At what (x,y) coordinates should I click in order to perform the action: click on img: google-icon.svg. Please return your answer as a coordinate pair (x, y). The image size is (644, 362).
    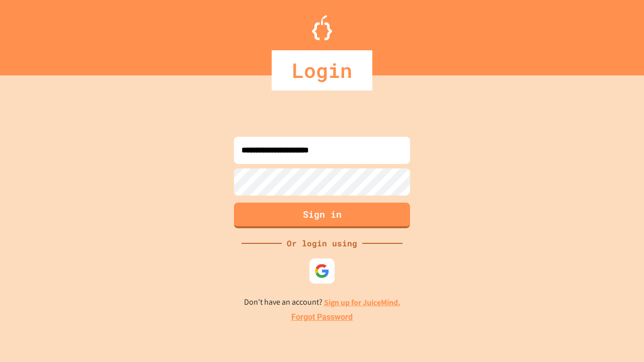
    Looking at the image, I should click on (322, 271).